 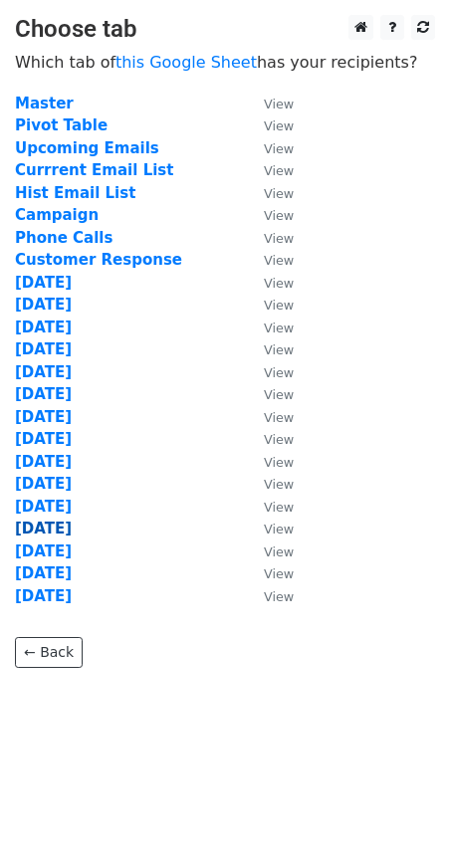 What do you see at coordinates (225, 62) in the screenshot?
I see `p: Which tab of has your recipients?` at bounding box center [225, 62].